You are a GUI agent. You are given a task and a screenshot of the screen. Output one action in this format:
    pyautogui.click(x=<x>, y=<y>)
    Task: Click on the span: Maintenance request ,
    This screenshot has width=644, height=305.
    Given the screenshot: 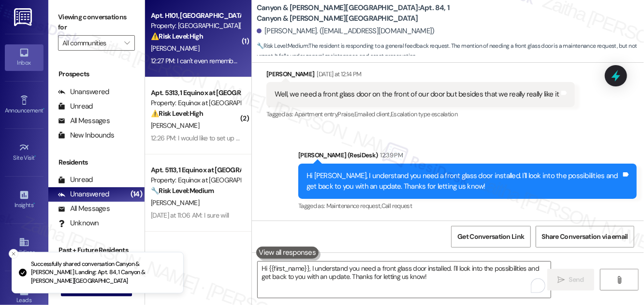 What is the action you would take?
    pyautogui.click(x=353, y=206)
    